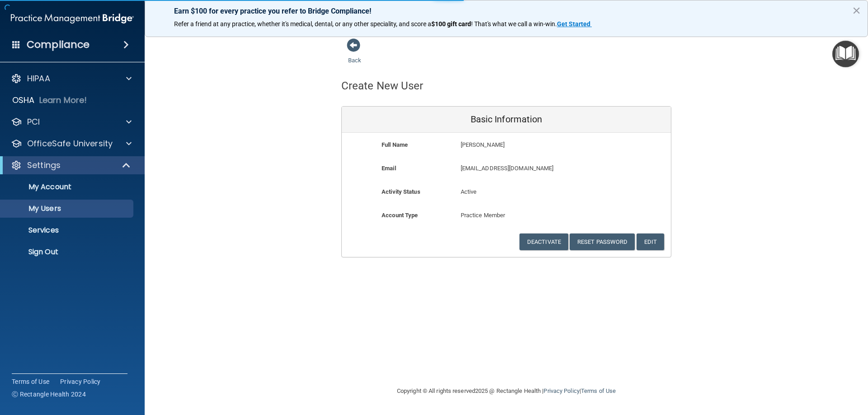 The height and width of the screenshot is (415, 868). Describe the element at coordinates (845, 54) in the screenshot. I see `button: Open Resource Center` at that location.